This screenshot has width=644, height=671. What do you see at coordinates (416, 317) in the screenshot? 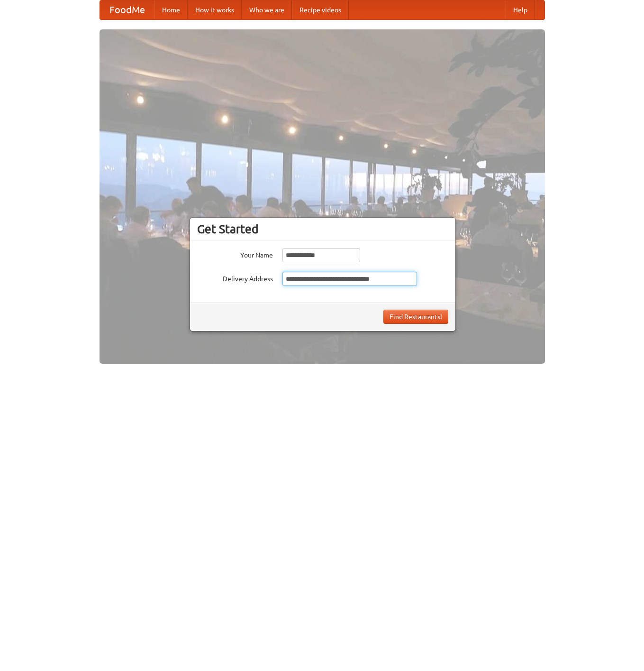
I see `button: Find Restaurants!` at bounding box center [416, 317].